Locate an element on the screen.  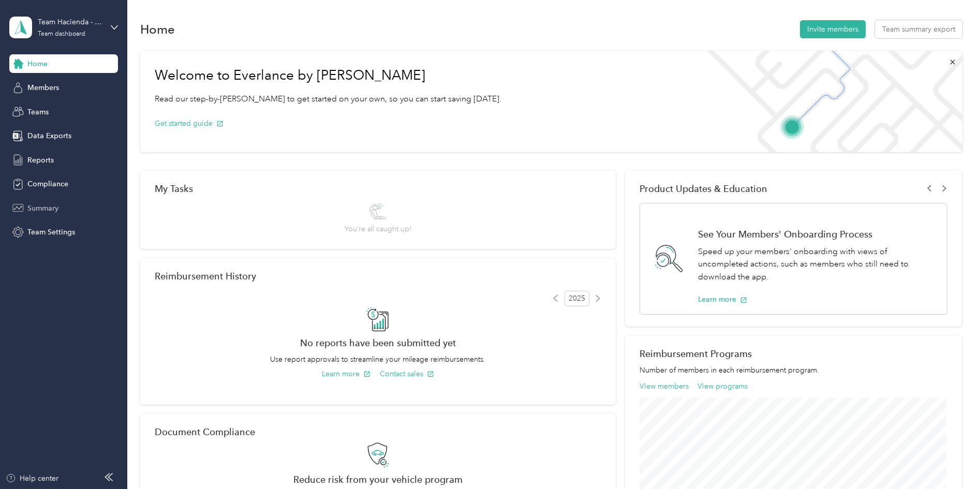
button: View members is located at coordinates (664, 386).